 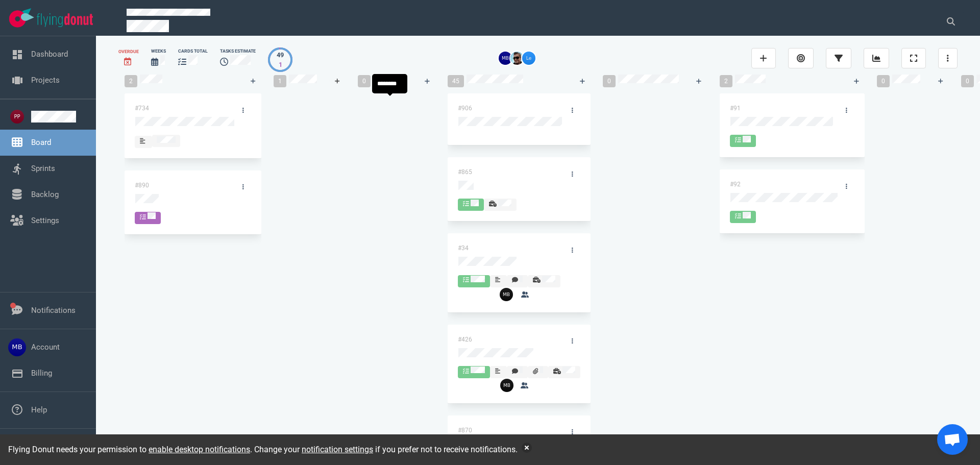 I want to click on a: Help, so click(x=39, y=410).